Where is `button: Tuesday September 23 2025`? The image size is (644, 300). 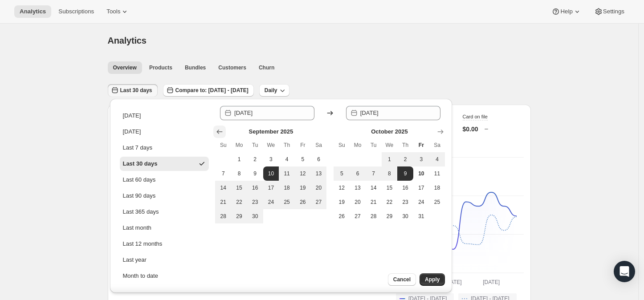 button: Tuesday September 23 2025 is located at coordinates (255, 202).